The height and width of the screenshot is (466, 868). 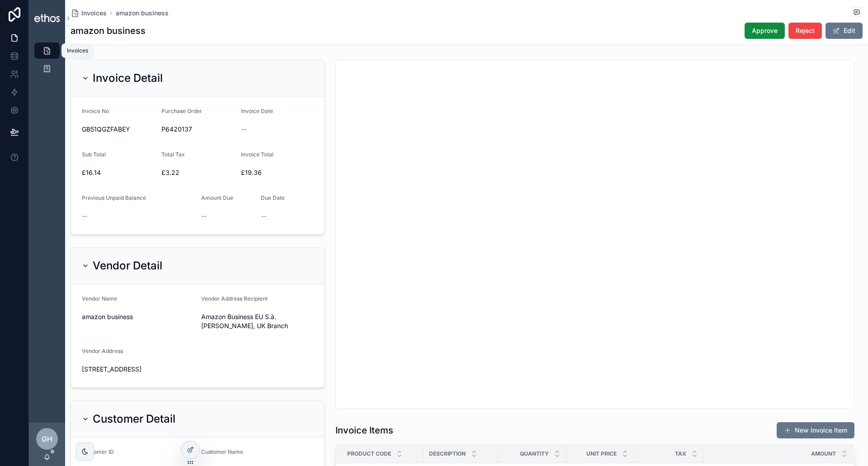 I want to click on span: Approve, so click(x=765, y=31).